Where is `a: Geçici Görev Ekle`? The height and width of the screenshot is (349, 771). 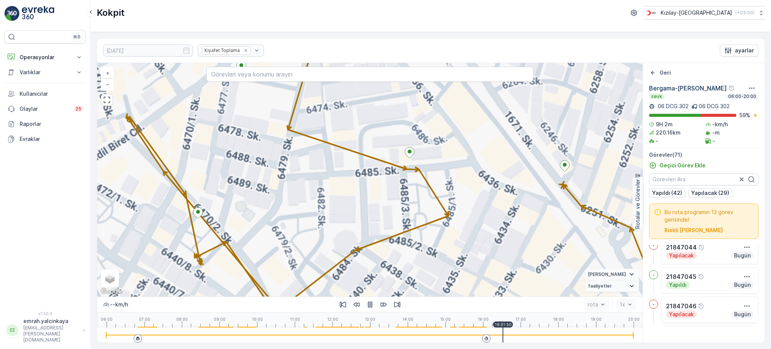 a: Geçici Görev Ekle is located at coordinates (677, 165).